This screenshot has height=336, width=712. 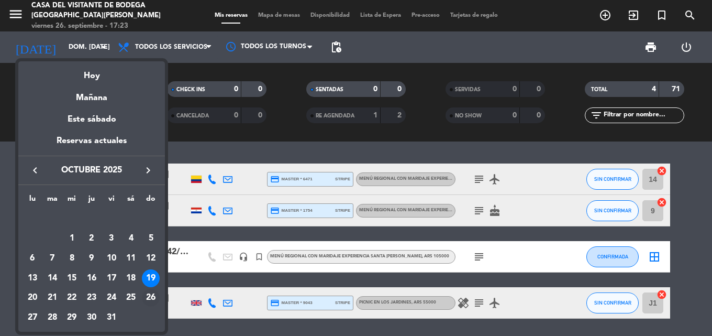 I want to click on div: 25, so click(x=131, y=298).